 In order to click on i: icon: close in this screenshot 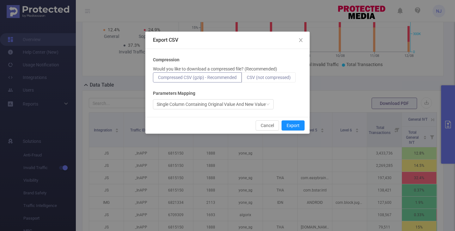, I will do `click(301, 40)`.